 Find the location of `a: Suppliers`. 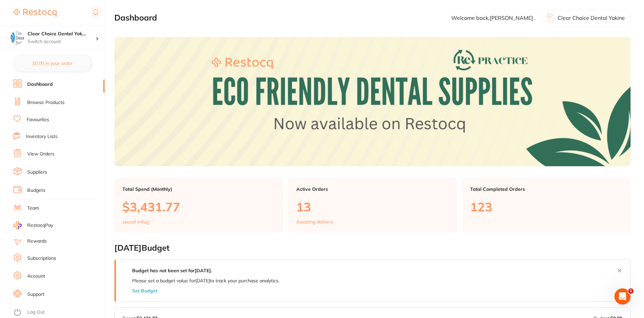

a: Suppliers is located at coordinates (37, 172).